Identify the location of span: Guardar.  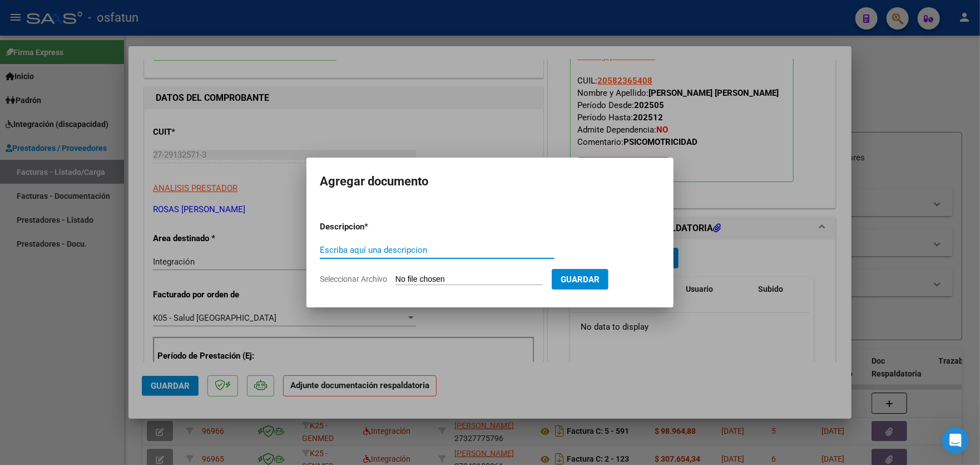
(580, 279).